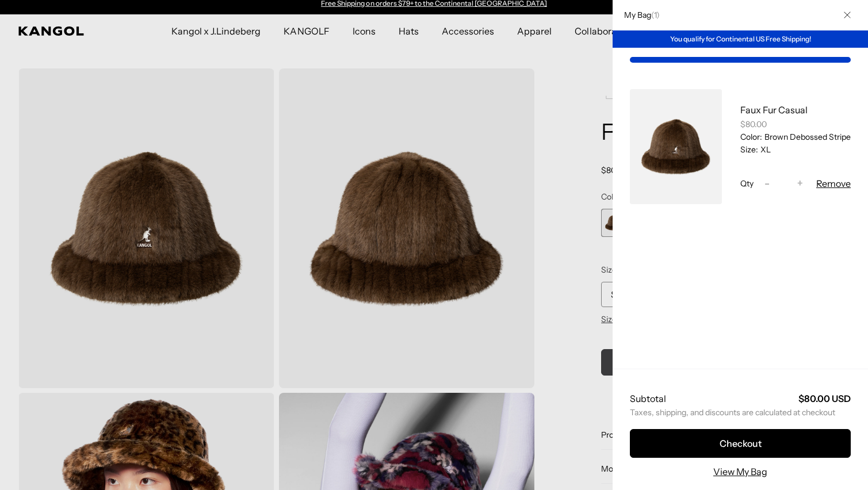 Image resolution: width=868 pixels, height=490 pixels. What do you see at coordinates (806, 137) in the screenshot?
I see `dd: Brown Debossed Stripe` at bounding box center [806, 137].